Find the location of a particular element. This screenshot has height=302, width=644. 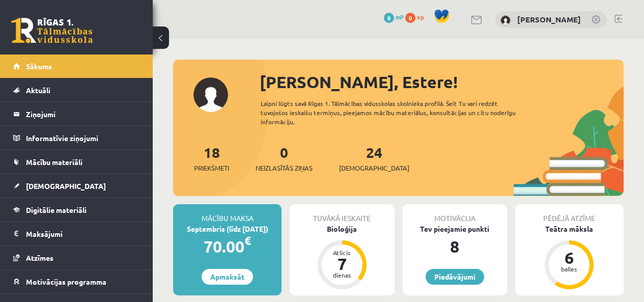

img: Estere Naudiņa-Dannenberga is located at coordinates (506, 21).